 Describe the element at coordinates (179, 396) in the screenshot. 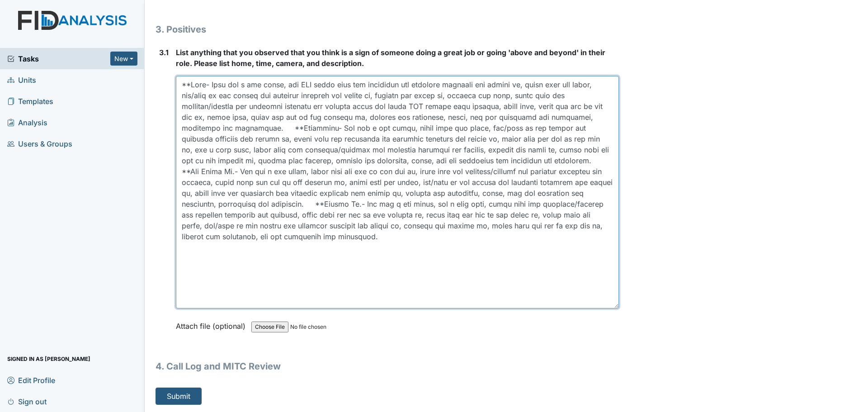

I see `button: Submit` at that location.